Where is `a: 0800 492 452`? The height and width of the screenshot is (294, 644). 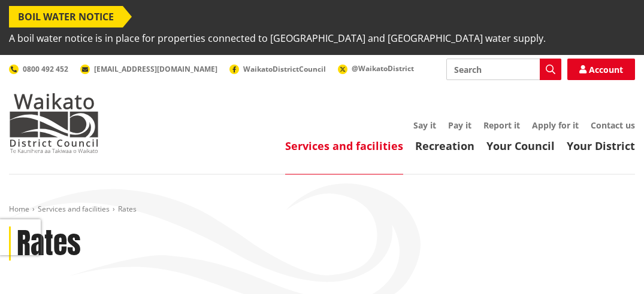
a: 0800 492 452 is located at coordinates (38, 69).